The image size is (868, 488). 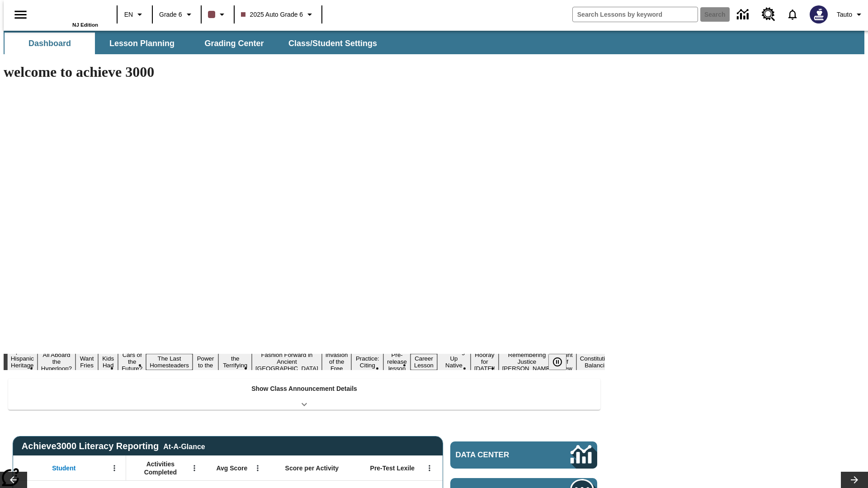 What do you see at coordinates (160, 468) in the screenshot?
I see `span: Activities Completed` at bounding box center [160, 468].